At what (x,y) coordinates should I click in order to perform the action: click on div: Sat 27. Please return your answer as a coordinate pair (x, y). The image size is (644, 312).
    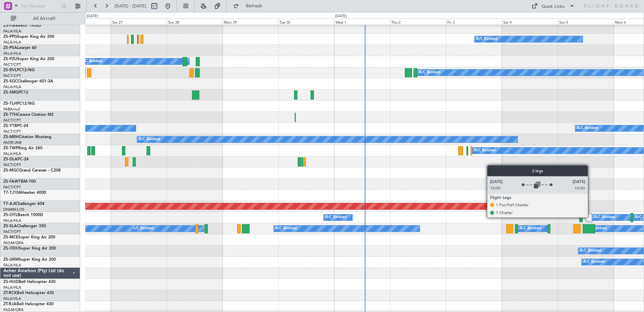
    Looking at the image, I should click on (138, 21).